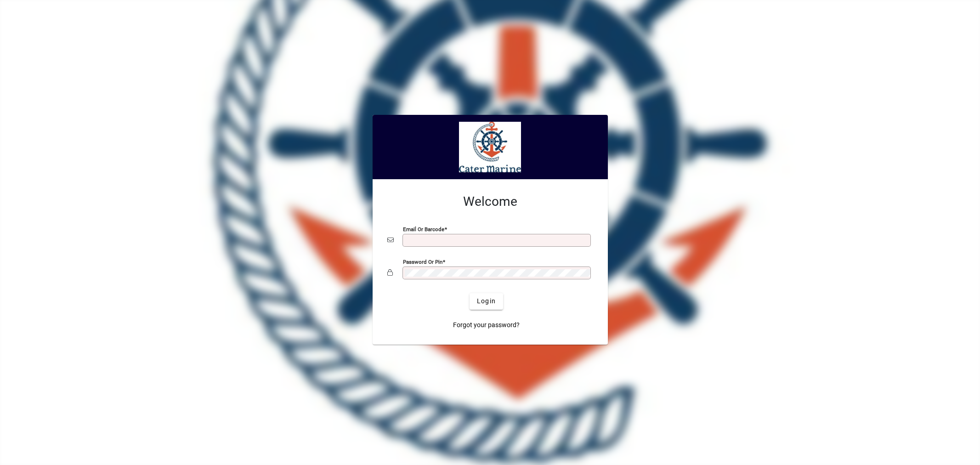 This screenshot has height=465, width=980. I want to click on span: Forgot your password?, so click(486, 325).